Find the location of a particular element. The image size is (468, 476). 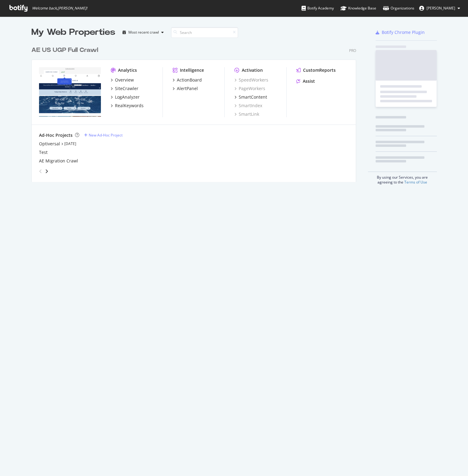

div: SpeedWorkers is located at coordinates (252, 80).